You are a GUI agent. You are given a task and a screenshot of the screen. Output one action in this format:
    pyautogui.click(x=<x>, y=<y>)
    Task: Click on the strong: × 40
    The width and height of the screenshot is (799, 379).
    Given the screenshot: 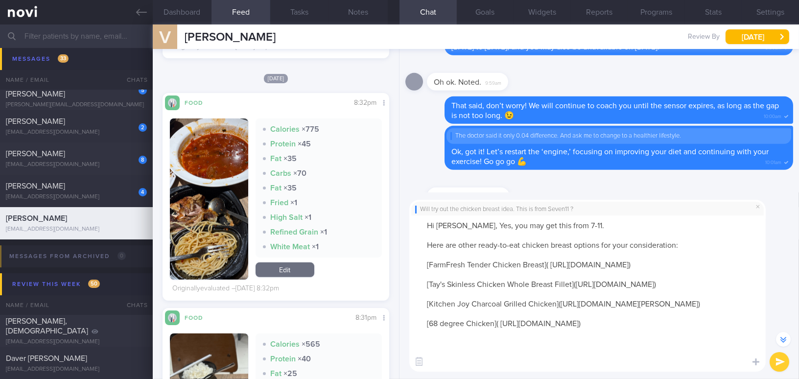 What is the action you would take?
    pyautogui.click(x=304, y=359)
    